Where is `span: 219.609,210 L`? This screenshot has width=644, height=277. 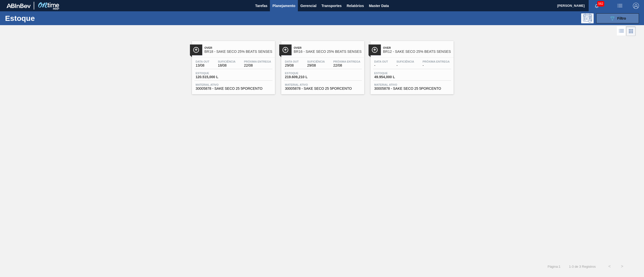
span: 219.609,210 L is located at coordinates (303, 77).